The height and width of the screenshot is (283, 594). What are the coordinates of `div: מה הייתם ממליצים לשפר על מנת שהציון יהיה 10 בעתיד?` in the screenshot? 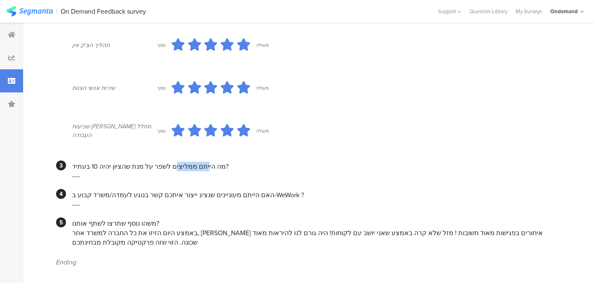 It's located at (314, 166).